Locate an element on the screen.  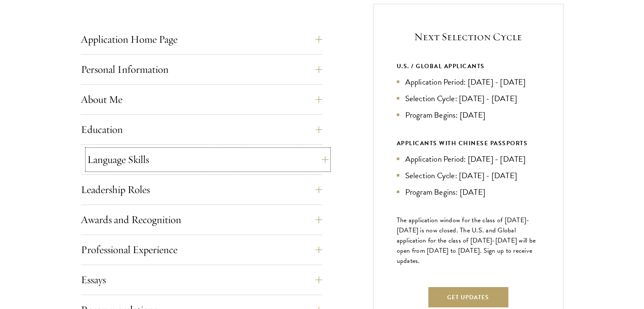
h5: Next Selection Cycle is located at coordinates (469, 37).